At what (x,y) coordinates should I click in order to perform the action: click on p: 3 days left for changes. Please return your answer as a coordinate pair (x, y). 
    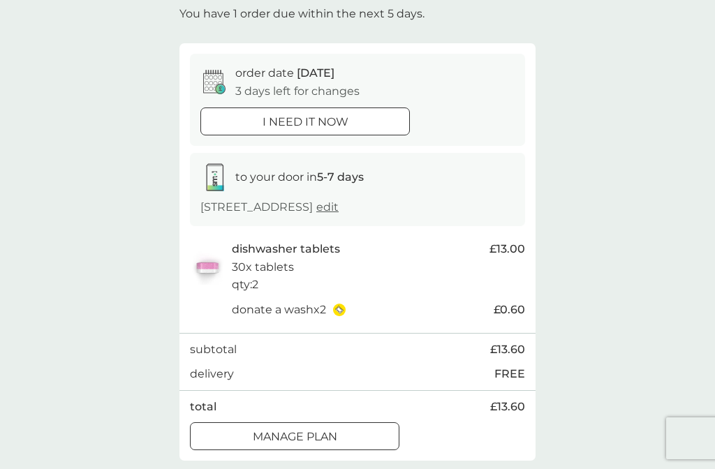
    Looking at the image, I should click on (297, 91).